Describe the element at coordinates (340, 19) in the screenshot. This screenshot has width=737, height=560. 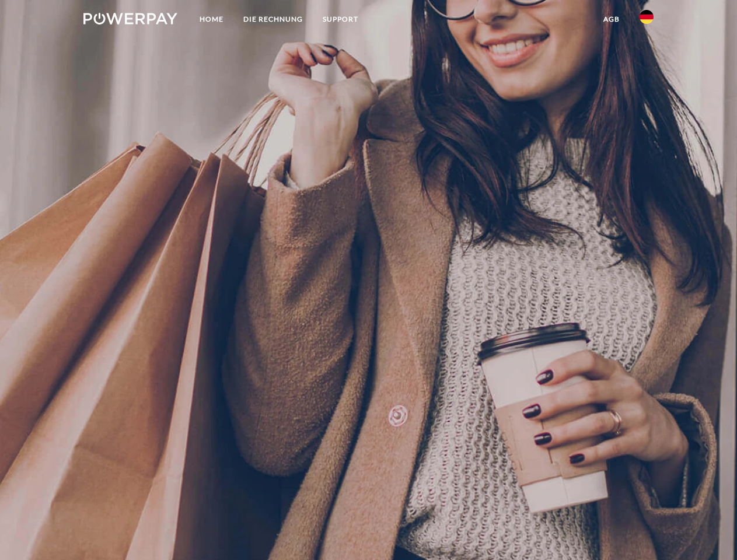
I see `a: SUPPORT` at that location.